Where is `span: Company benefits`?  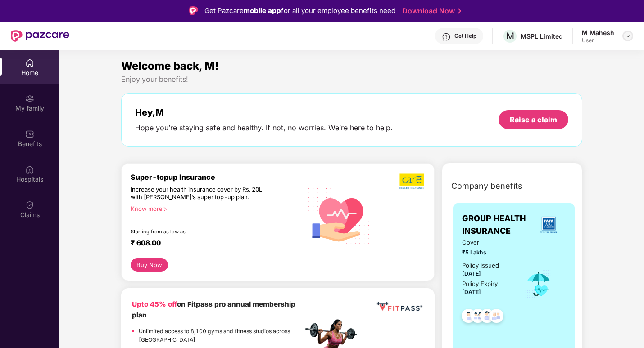
span: Company benefits is located at coordinates (487, 186).